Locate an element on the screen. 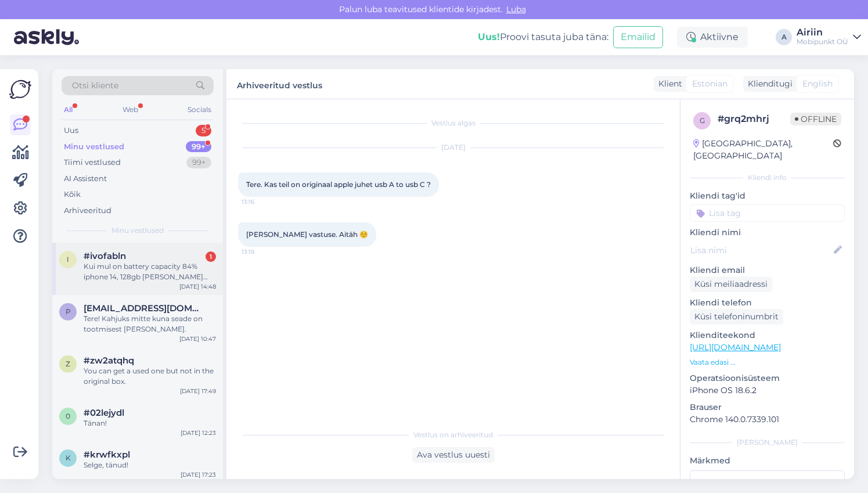 This screenshot has width=868, height=493. p: Klienditeekond is located at coordinates (767, 335).